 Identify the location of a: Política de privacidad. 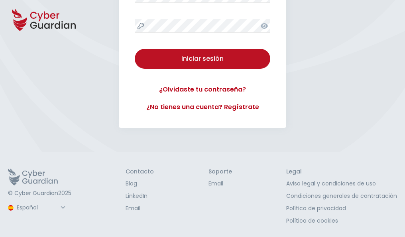
(342, 208).